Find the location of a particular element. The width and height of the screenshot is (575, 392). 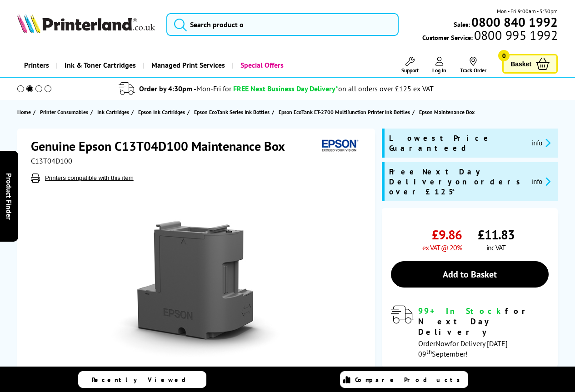

span: Customer Service: is located at coordinates (489, 36).